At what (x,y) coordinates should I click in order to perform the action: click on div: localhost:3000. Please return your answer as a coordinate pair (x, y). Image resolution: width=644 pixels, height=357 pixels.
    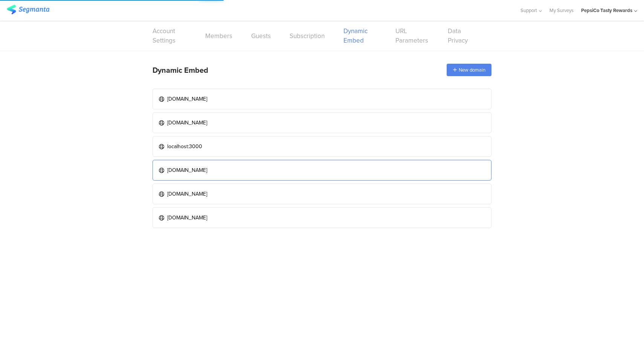
    Looking at the image, I should click on (185, 146).